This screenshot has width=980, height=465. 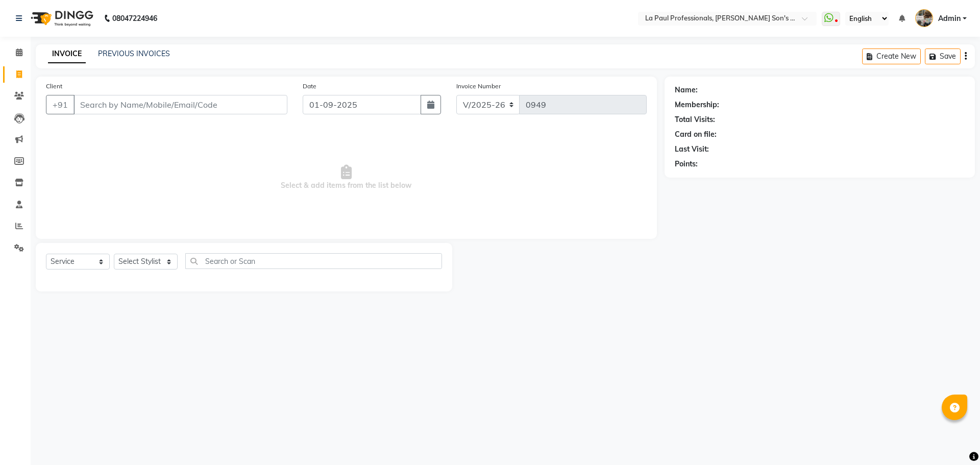 What do you see at coordinates (696, 134) in the screenshot?
I see `div: Card on file:` at bounding box center [696, 134].